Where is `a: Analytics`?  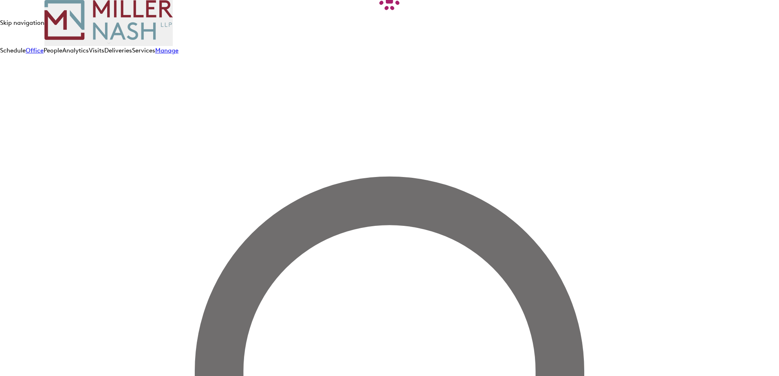
a: Analytics is located at coordinates (75, 51).